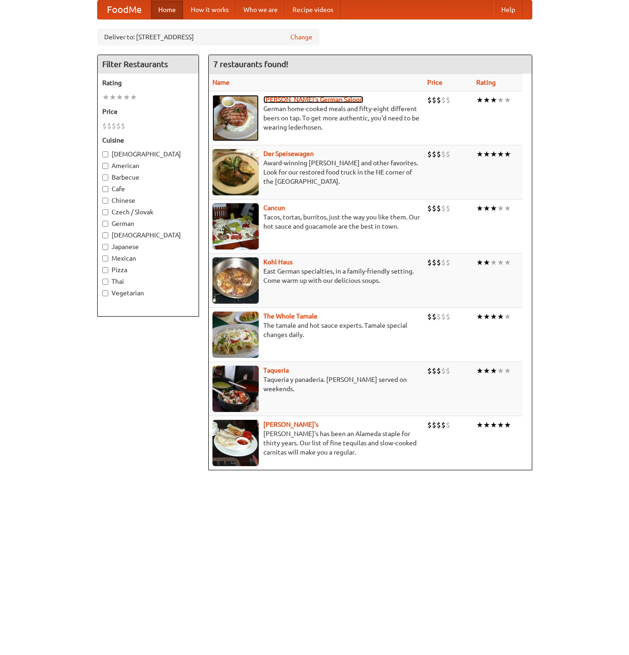  I want to click on label: Cafe, so click(148, 189).